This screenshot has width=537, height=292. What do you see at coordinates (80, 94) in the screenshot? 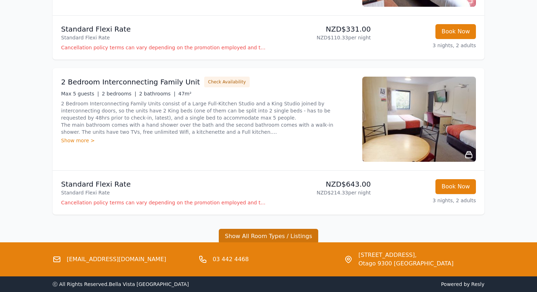
I see `span: Max 5 guests |` at bounding box center [80, 94].